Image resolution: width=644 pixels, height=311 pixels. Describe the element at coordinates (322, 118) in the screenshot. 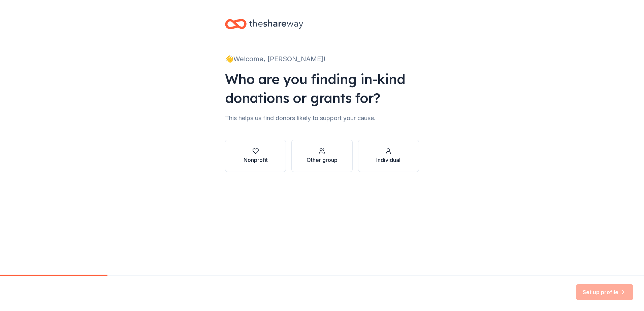

I see `div: This helps us find donors likely to support your cause.` at that location.